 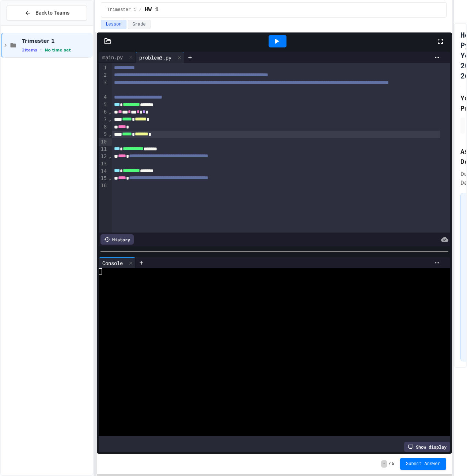 I want to click on div: 1, so click(x=103, y=68).